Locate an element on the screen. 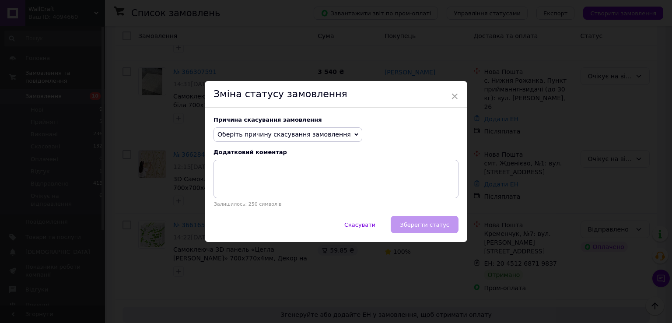 Image resolution: width=672 pixels, height=323 pixels. div: Зміна статусу замовлення is located at coordinates (336, 94).